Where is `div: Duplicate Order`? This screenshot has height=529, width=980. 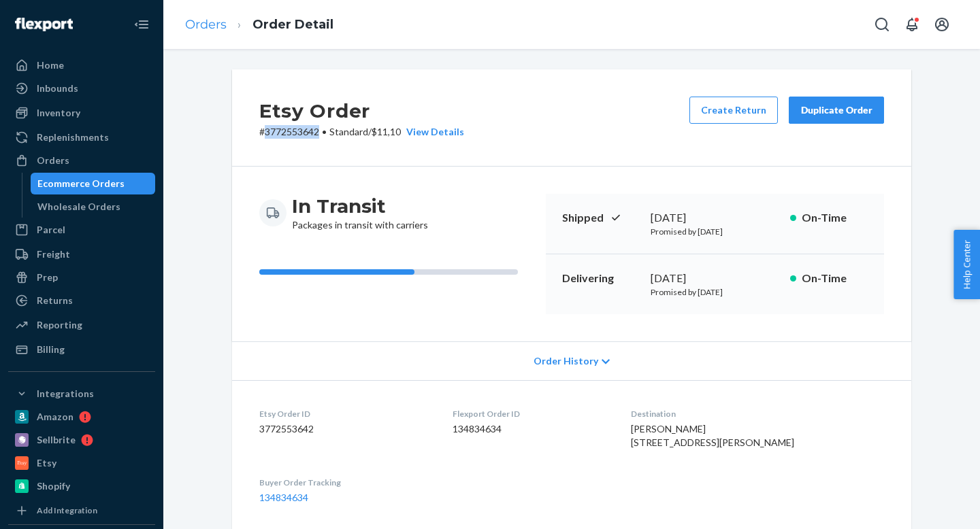 div: Duplicate Order is located at coordinates (836, 110).